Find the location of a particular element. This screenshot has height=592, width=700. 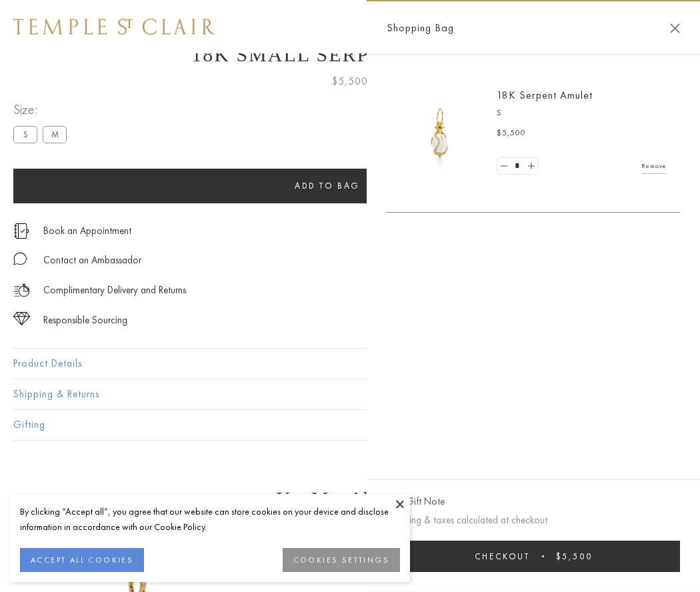

div: By clicking “Accept all”, you agree that our website can store cookies on your device and disclos... is located at coordinates (210, 519).